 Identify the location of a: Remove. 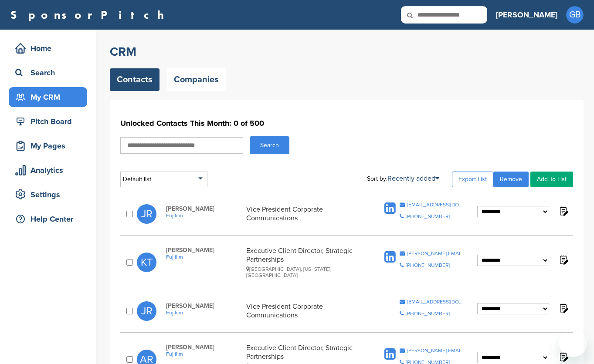
(511, 179).